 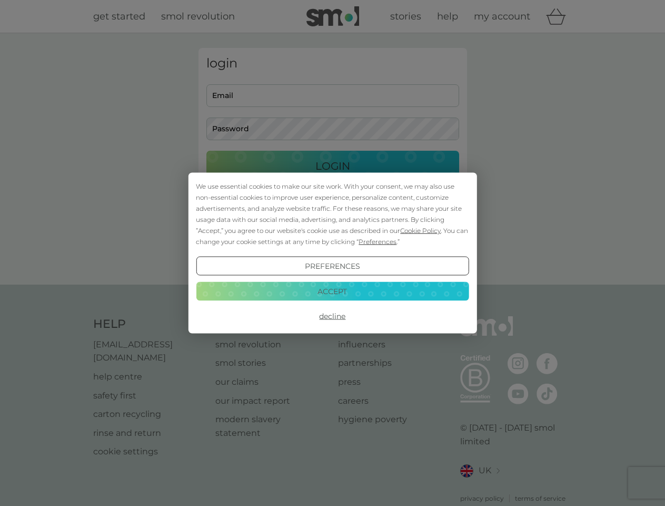 I want to click on span: Preferences, so click(x=378, y=241).